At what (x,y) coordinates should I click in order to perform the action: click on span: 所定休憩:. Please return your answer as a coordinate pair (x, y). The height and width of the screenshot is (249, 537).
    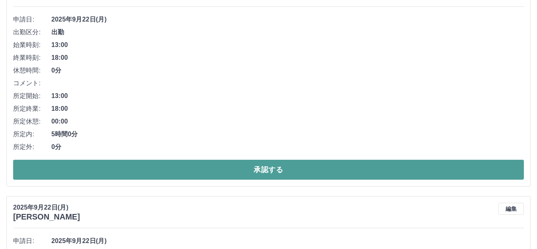
    Looking at the image, I should click on (32, 121).